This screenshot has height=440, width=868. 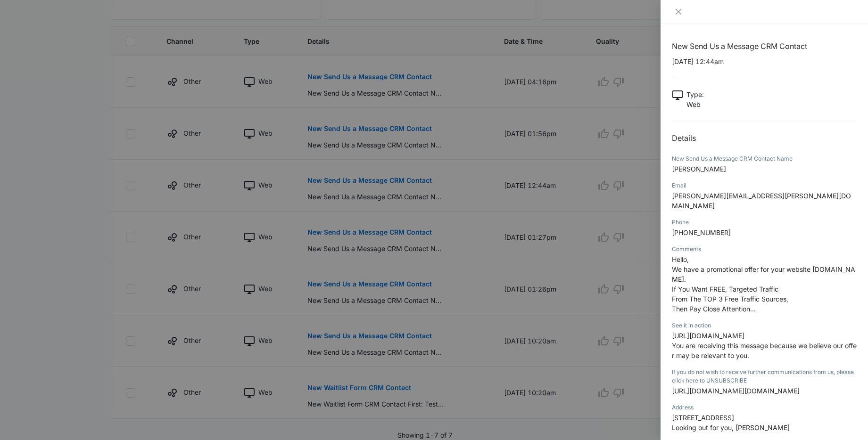 What do you see at coordinates (765, 223) in the screenshot?
I see `div: Phone` at bounding box center [765, 223].